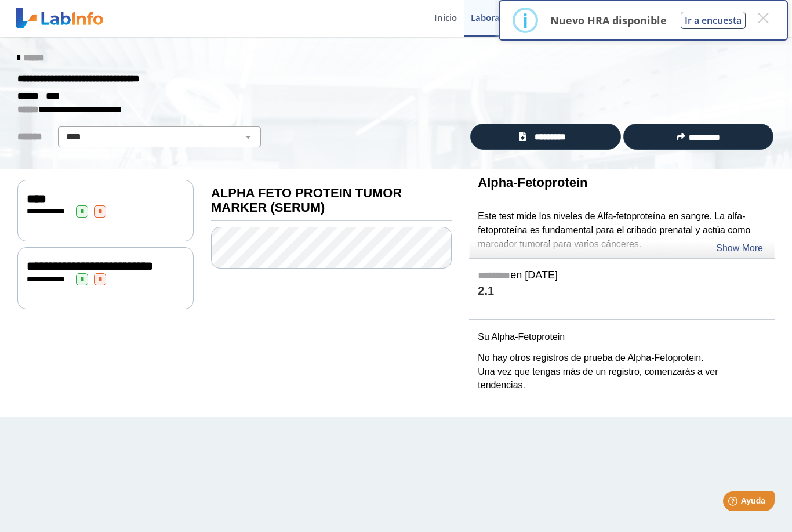 This screenshot has width=792, height=532. I want to click on p: Este test mide los niveles de Alfa-fetoproteína en sangre. La alfa-fetoproteína es fundamental pa..., so click(622, 231).